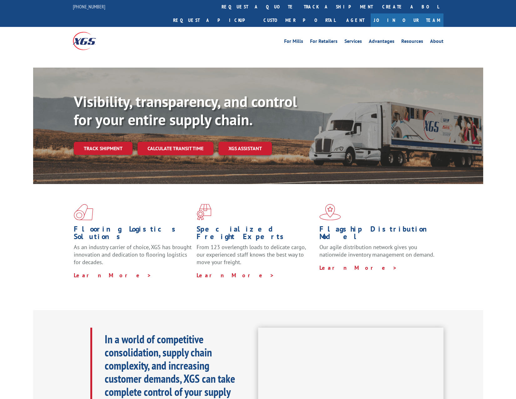 This screenshot has height=399, width=516. I want to click on a: Agent, so click(356, 20).